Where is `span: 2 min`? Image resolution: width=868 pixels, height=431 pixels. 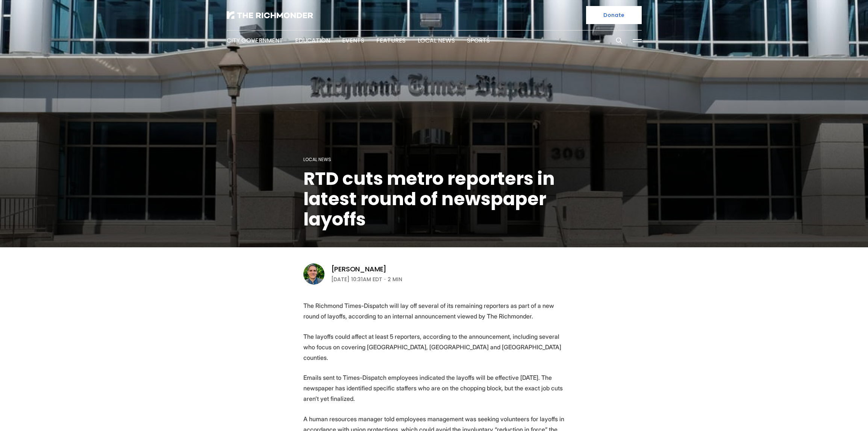 span: 2 min is located at coordinates (395, 279).